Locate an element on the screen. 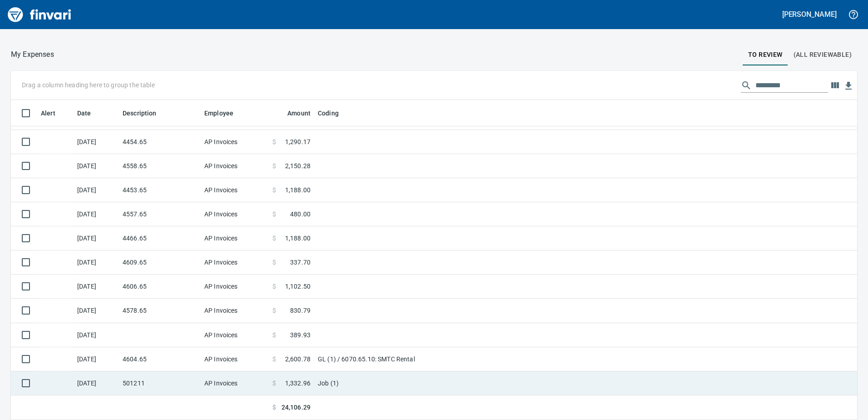 The image size is (868, 420). span: 1,290.17 is located at coordinates (298, 141).